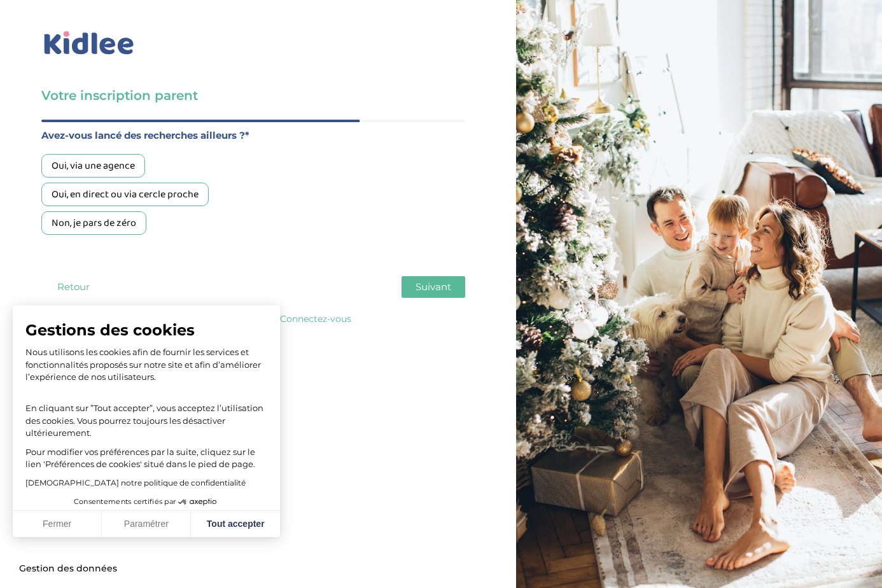  I want to click on div: Non, je pars de zéro, so click(94, 223).